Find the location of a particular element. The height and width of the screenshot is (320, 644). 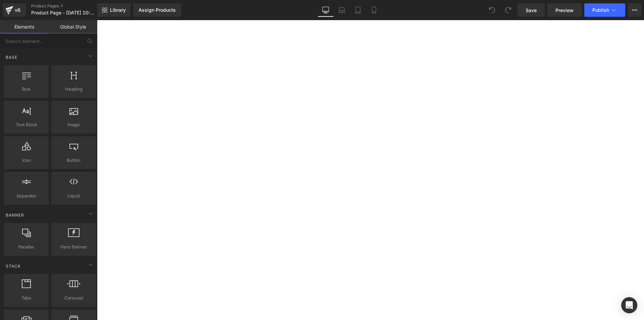

span: Hero Banner is located at coordinates (74, 246).